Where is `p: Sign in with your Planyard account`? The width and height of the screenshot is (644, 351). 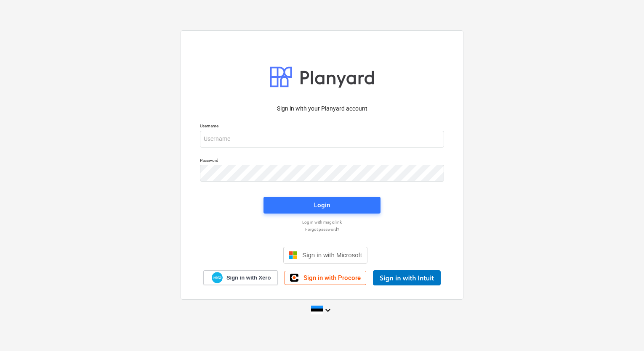 p: Sign in with your Planyard account is located at coordinates (322, 108).